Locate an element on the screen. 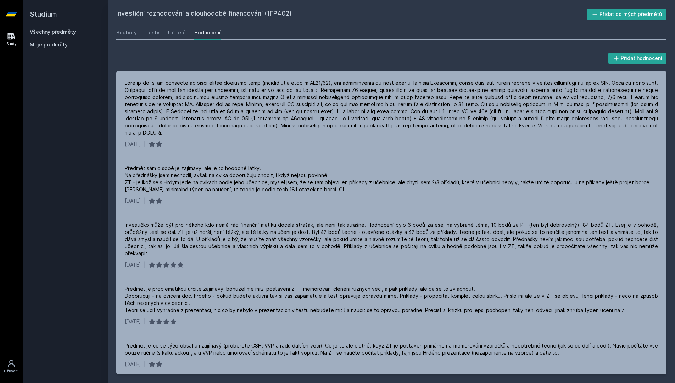 The width and height of the screenshot is (675, 383). a: Učitelé is located at coordinates (177, 33).